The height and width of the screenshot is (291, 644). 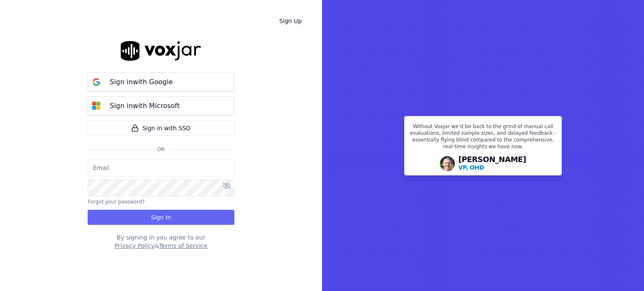 What do you see at coordinates (96, 82) in the screenshot?
I see `img: google Sign in button` at bounding box center [96, 82].